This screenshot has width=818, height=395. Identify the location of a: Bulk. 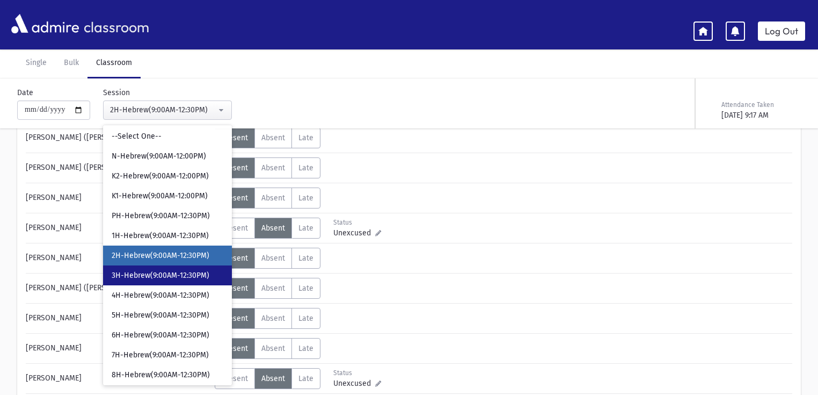
(71, 63).